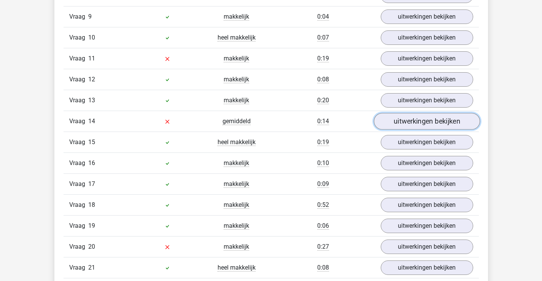 Image resolution: width=542 pixels, height=281 pixels. I want to click on span: 19, so click(92, 226).